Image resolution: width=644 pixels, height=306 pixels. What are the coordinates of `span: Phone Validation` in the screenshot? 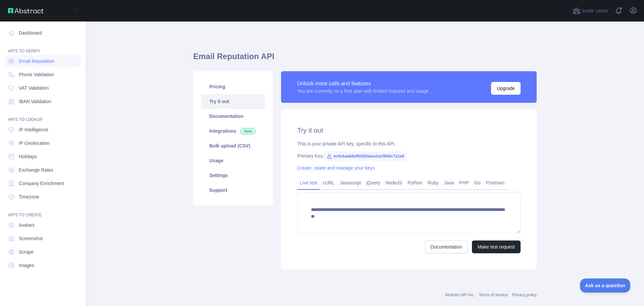 It's located at (36, 74).